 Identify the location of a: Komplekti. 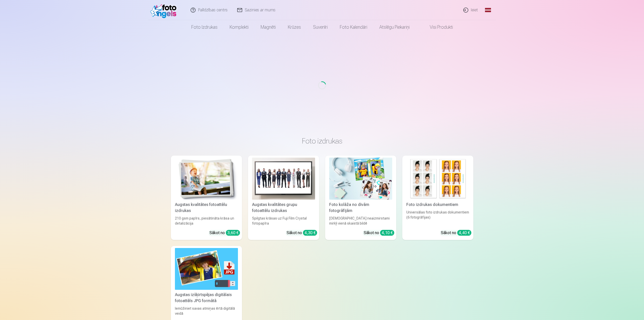
(239, 27).